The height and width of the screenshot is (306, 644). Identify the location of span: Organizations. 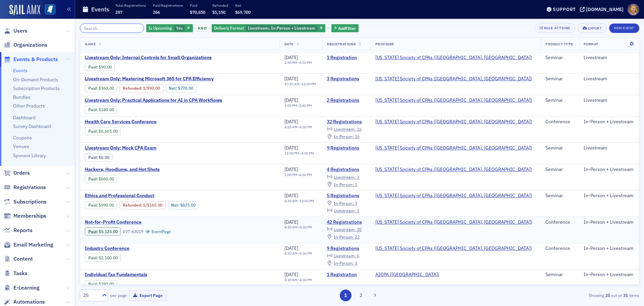
(30, 45).